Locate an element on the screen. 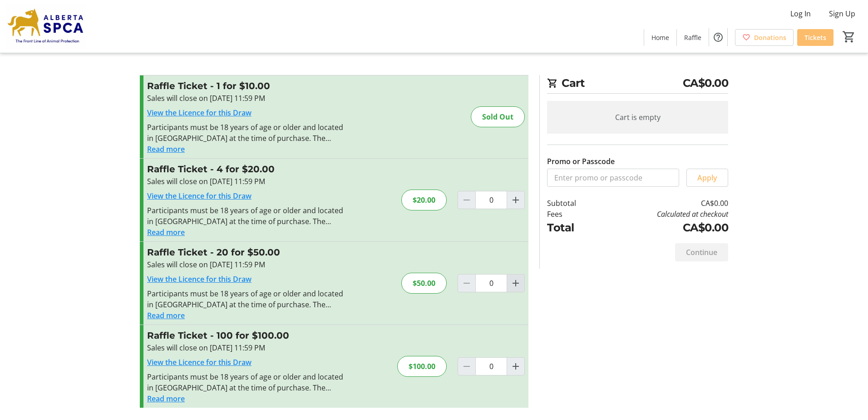  h3: Raffle Ticket - 20 for $50.00 is located at coordinates (246, 252).